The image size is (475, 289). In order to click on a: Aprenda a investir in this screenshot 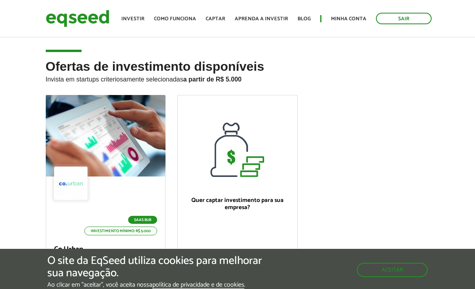, I will do `click(261, 19)`.